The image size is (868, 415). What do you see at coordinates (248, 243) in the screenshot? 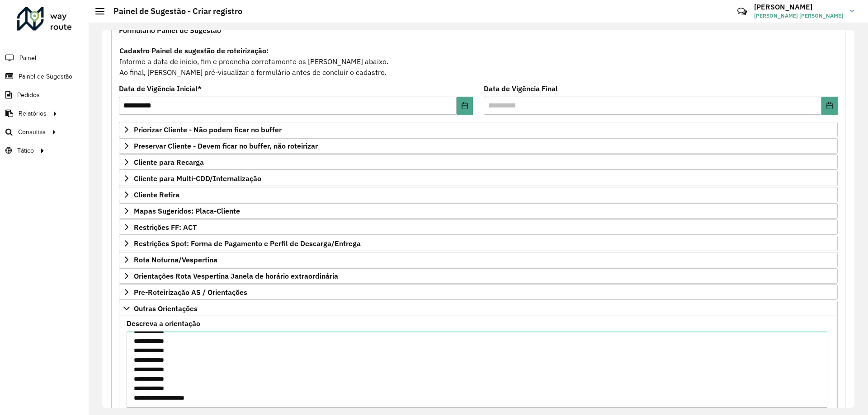
I see `span: Restrições Spot: Forma de Pagamento e Perfil de Descarga/Entrega` at bounding box center [248, 243].